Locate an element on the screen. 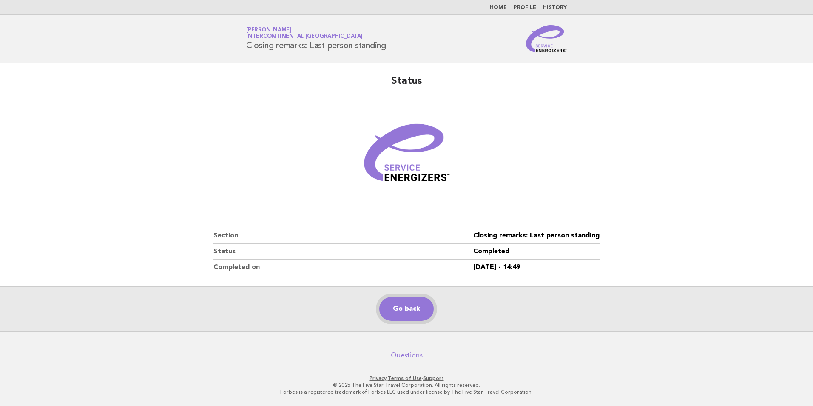 The image size is (813, 406). dd: Closing remarks: Last person standing is located at coordinates (536, 235).